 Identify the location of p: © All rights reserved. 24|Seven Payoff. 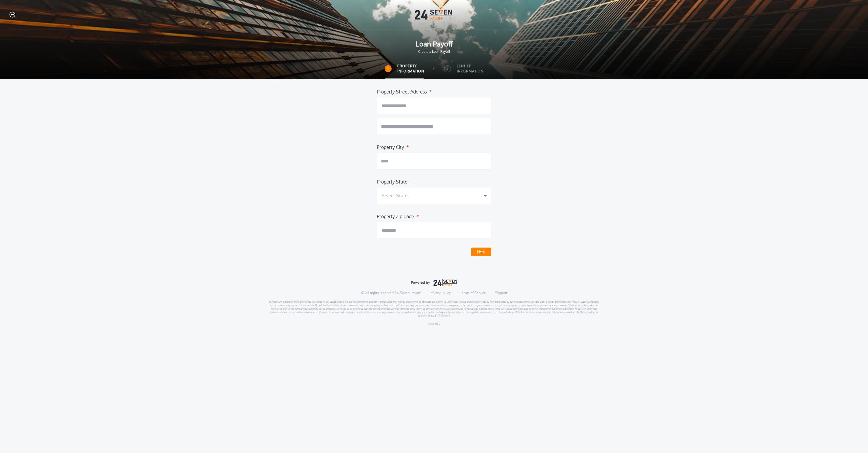
(390, 293).